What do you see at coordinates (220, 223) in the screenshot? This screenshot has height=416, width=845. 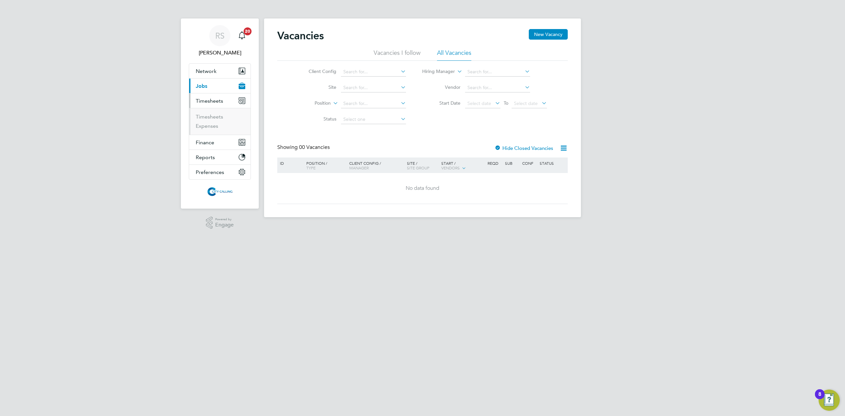 I see `a: Powered byEngage` at bounding box center [220, 223].